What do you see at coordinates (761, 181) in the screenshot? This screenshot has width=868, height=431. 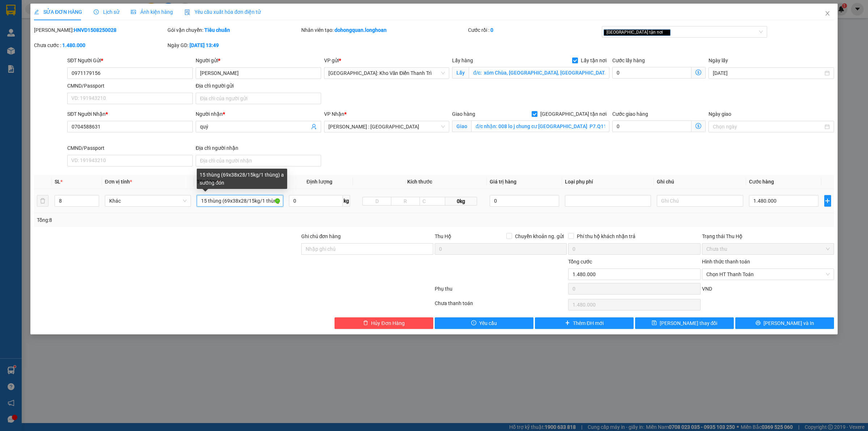 I see `span: Cước hàng` at bounding box center [761, 181].